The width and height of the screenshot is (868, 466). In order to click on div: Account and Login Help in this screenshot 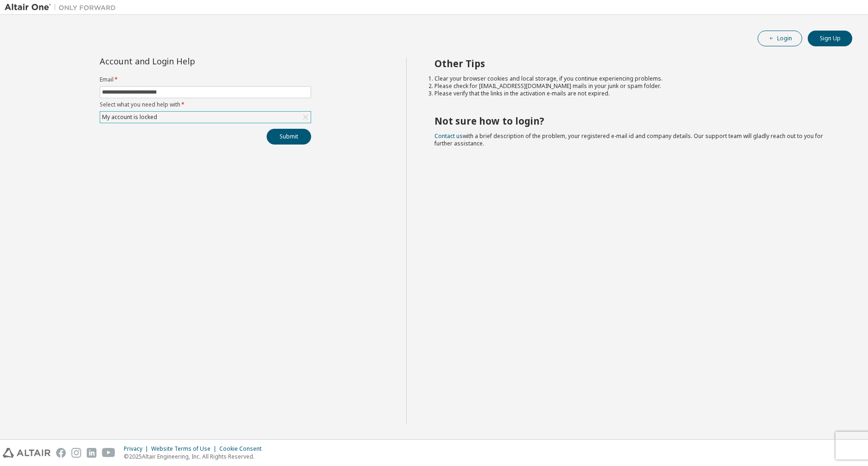, I will do `click(184, 61)`.